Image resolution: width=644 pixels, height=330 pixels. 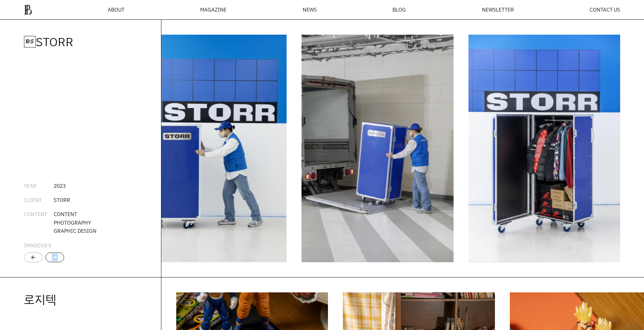 I want to click on span: NEWSLETTER, so click(x=498, y=10).